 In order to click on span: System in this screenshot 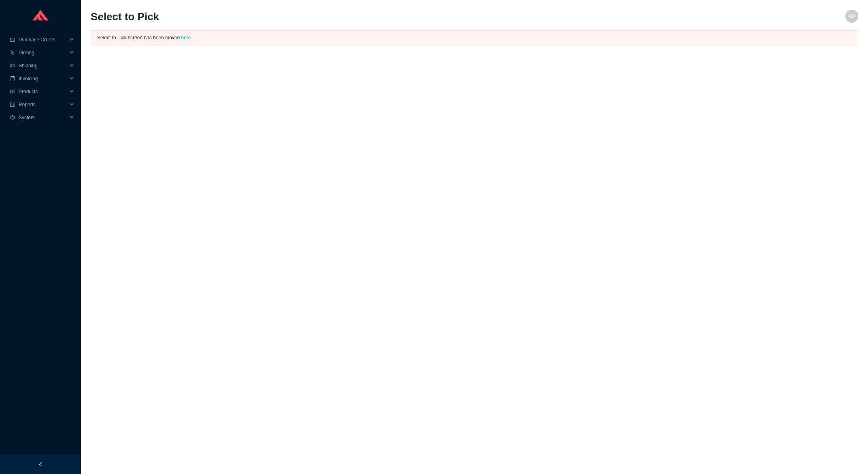, I will do `click(43, 117)`.